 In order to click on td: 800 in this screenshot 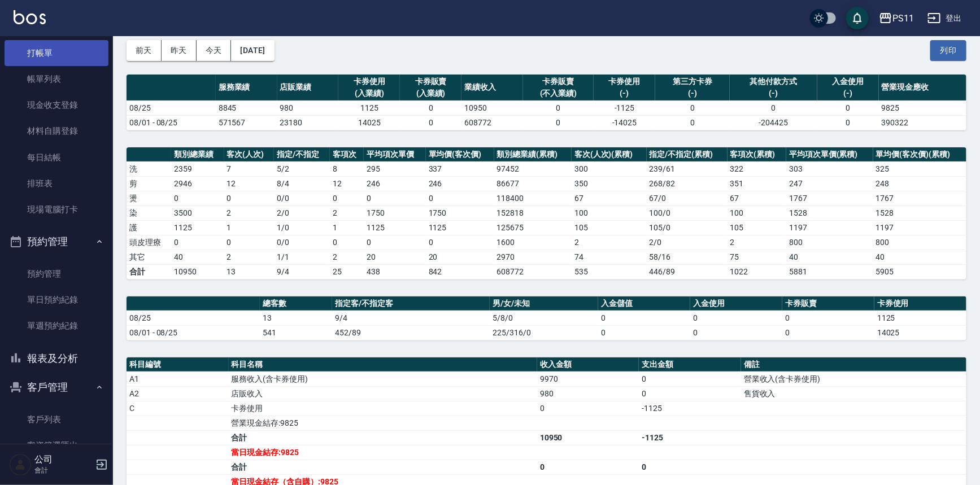, I will do `click(920, 242)`.